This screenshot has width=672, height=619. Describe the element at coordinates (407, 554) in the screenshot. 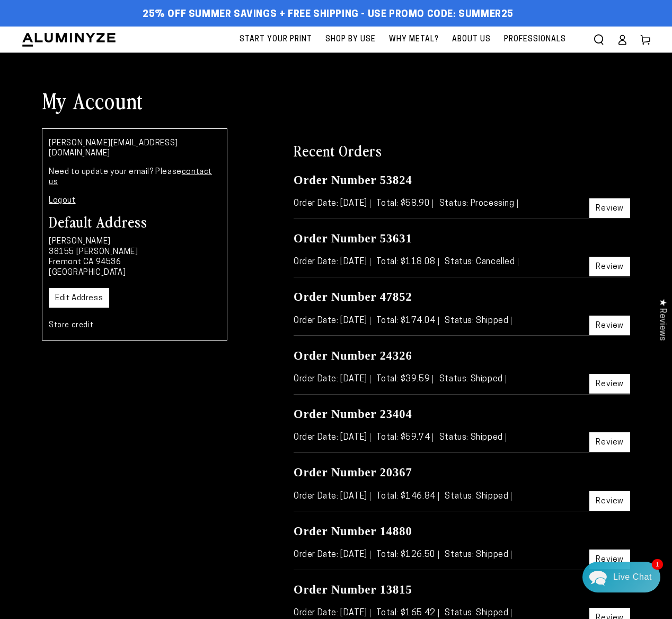

I see `span: Total: $126.50` at that location.